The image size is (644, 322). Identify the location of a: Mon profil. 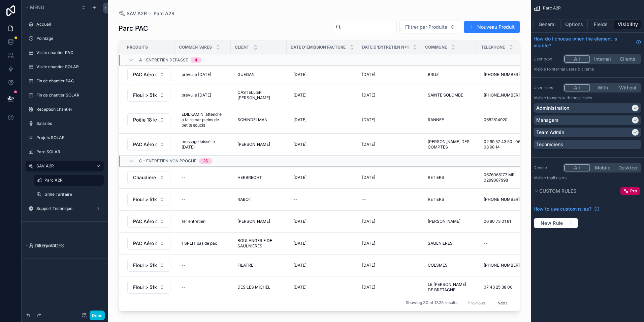
(68, 245).